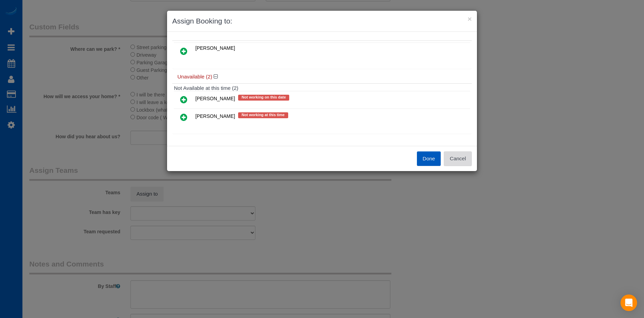 Image resolution: width=644 pixels, height=318 pixels. Describe the element at coordinates (429, 159) in the screenshot. I see `button: Done` at that location.